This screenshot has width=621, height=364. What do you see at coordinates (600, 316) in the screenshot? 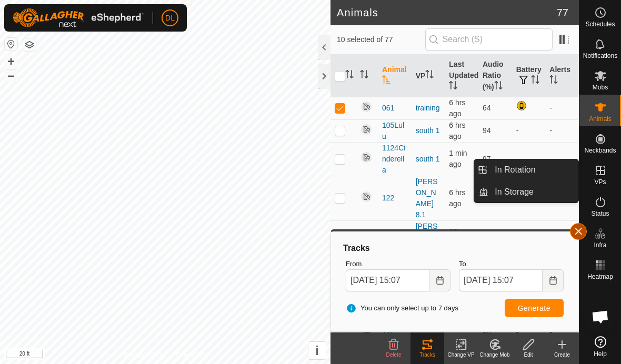
I see `div: Open chat` at bounding box center [600, 316].